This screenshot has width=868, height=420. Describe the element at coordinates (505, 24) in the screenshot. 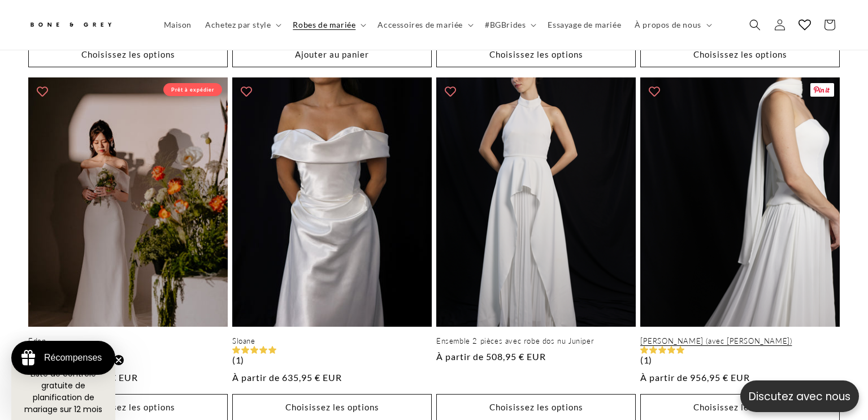

I see `font: #BGBrides` at that location.